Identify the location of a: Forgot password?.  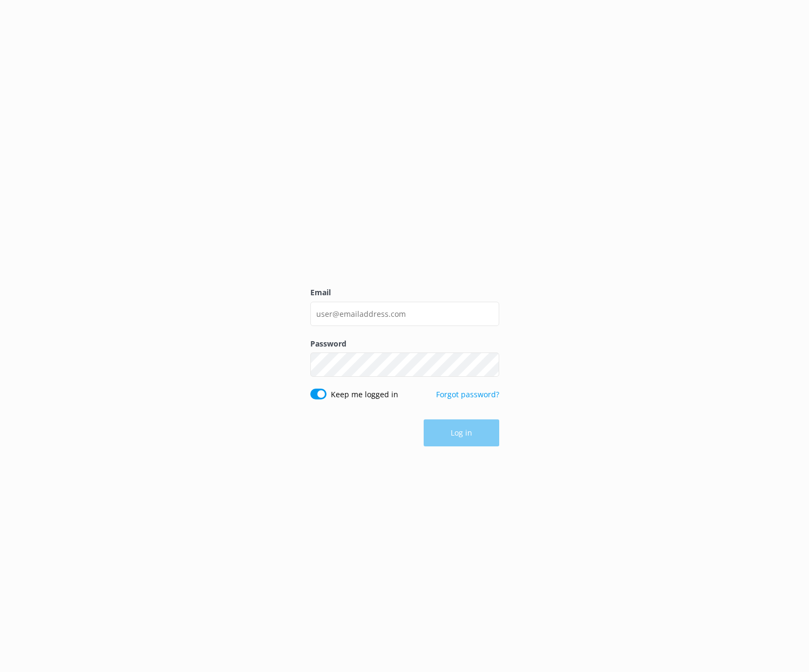
(468, 394).